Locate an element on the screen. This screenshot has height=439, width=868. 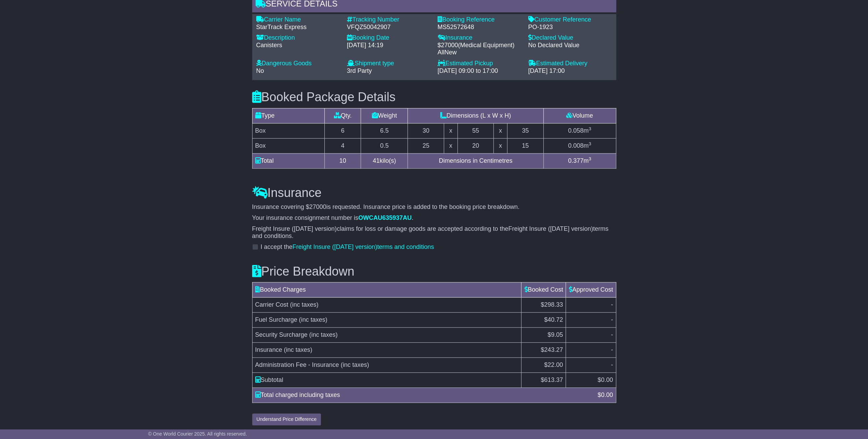
span: © One World Courier 2025. All rights reserved. is located at coordinates (198, 434).